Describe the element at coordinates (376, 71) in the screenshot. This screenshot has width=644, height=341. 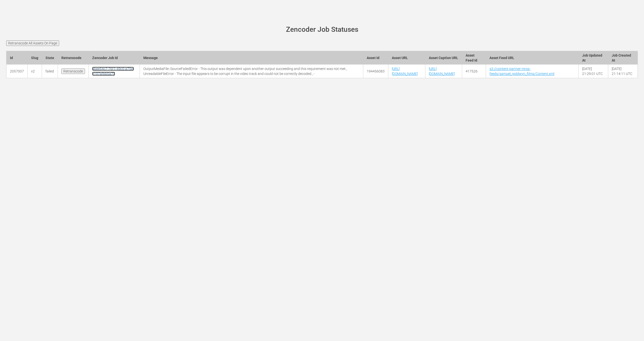
I see `td: 194456083` at that location.